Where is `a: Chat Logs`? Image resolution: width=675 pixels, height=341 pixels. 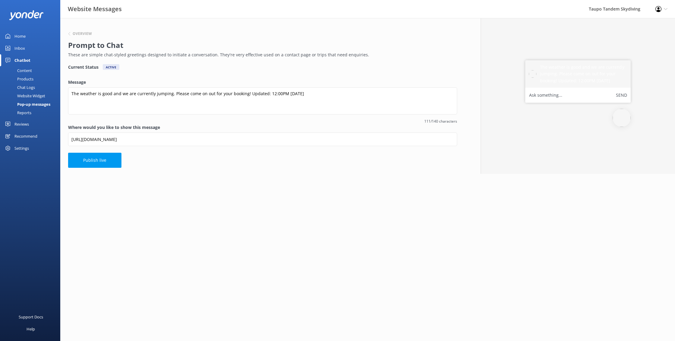 a: Chat Logs is located at coordinates (32, 87).